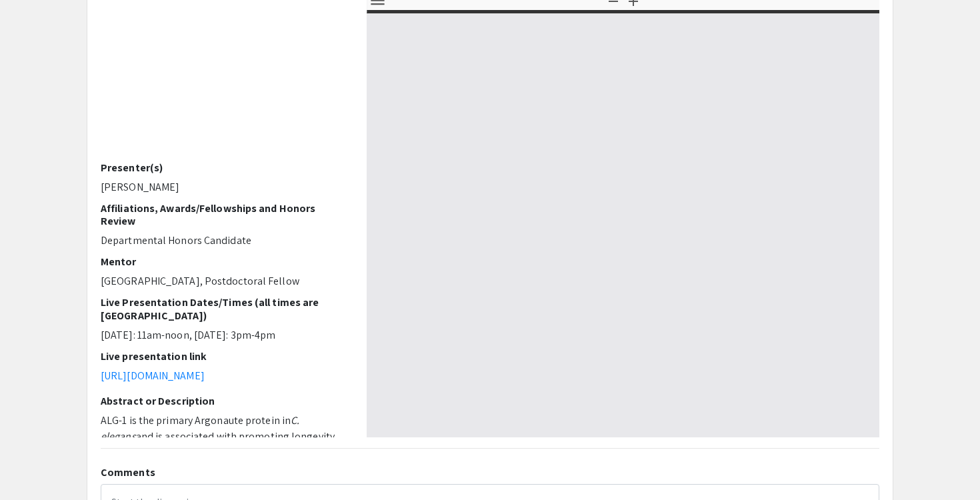 Image resolution: width=980 pixels, height=500 pixels. I want to click on h2: Comments, so click(490, 472).